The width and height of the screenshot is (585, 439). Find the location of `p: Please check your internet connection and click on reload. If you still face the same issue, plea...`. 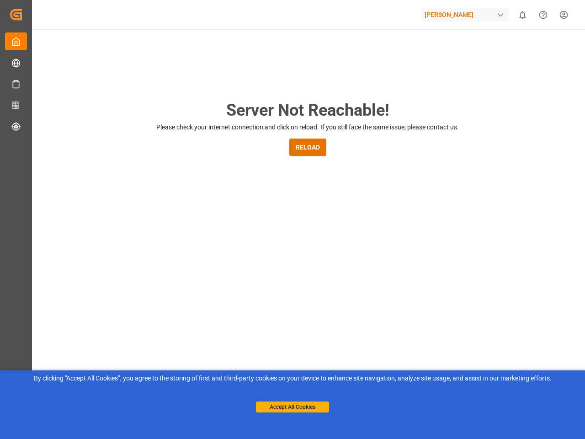

p: Please check your internet connection and click on reload. If you still face the same issue, plea... is located at coordinates (308, 127).